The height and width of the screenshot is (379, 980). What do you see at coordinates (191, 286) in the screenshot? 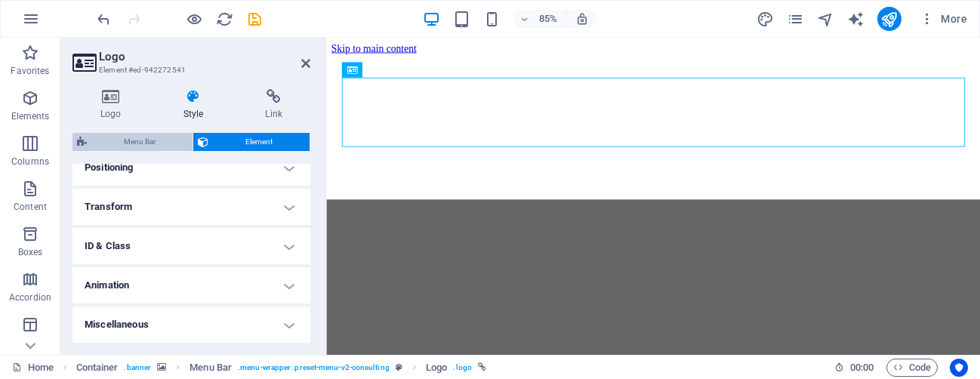
I see `h4: Animation` at bounding box center [191, 286].